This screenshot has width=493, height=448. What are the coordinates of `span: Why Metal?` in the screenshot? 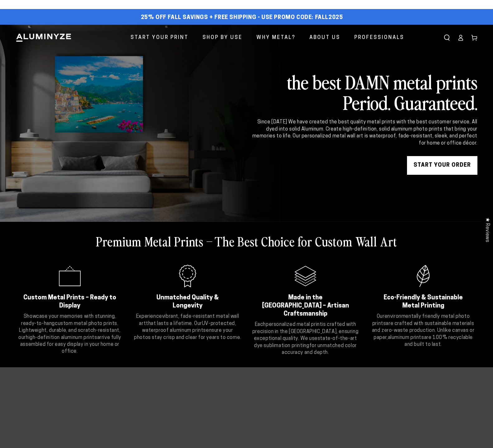 It's located at (276, 38).